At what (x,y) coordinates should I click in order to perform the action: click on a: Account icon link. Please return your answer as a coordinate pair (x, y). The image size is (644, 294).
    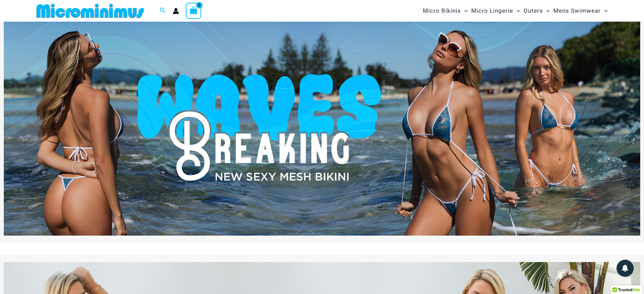
    Looking at the image, I should click on (176, 11).